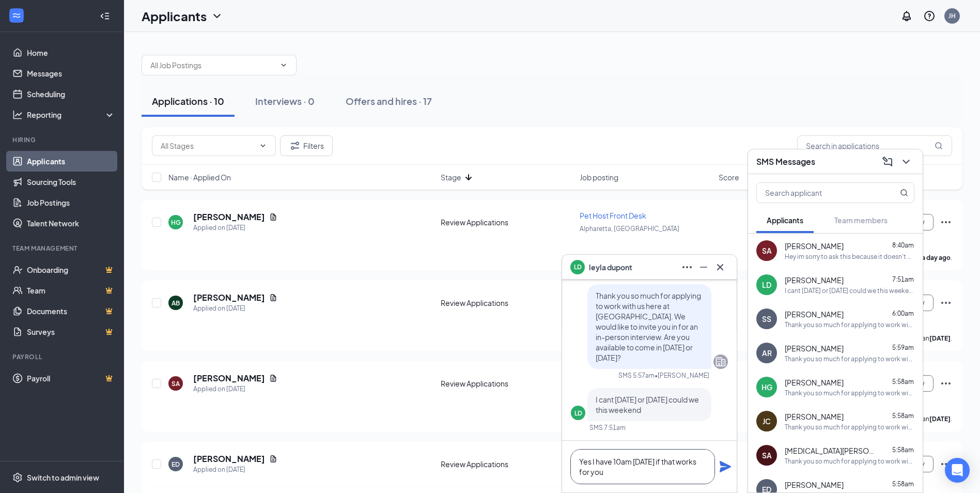 This screenshot has height=493, width=980. Describe the element at coordinates (18, 114) in the screenshot. I see `svg: Analysis` at that location.